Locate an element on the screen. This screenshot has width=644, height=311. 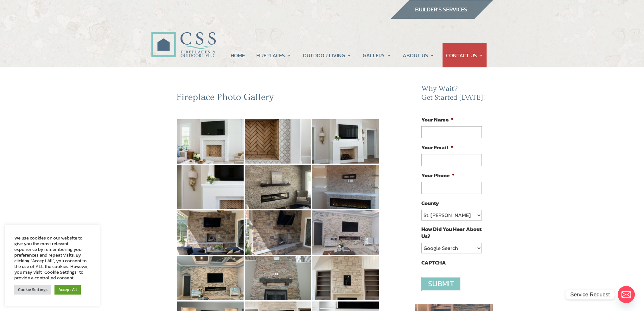
img: 1 is located at coordinates (210, 142).